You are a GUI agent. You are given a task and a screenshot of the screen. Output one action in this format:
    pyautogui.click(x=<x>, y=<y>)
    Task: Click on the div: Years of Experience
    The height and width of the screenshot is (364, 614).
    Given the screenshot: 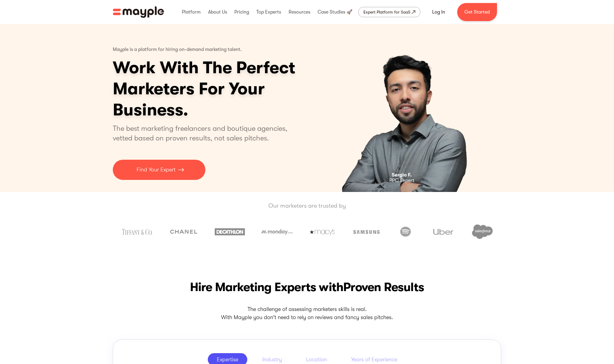 What is the action you would take?
    pyautogui.click(x=374, y=360)
    